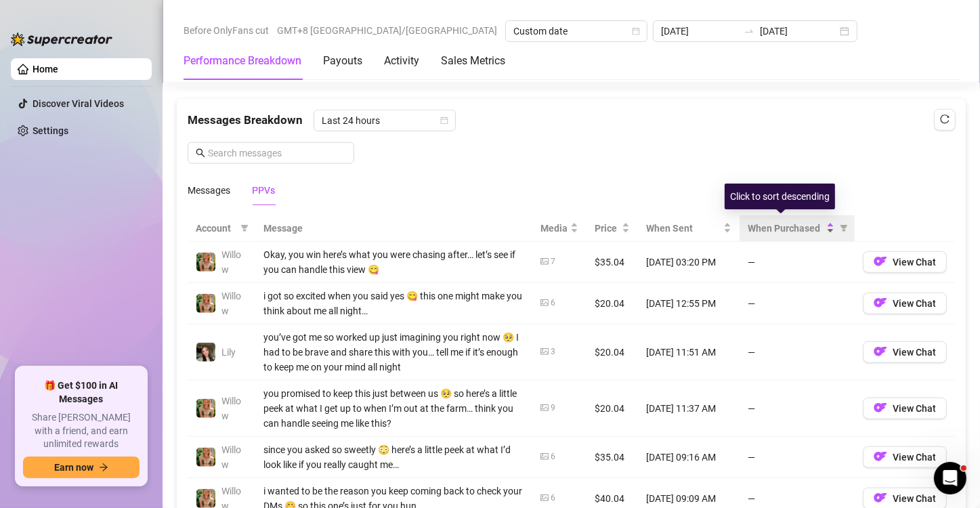 This screenshot has height=508, width=980. What do you see at coordinates (554, 228) in the screenshot?
I see `span: Media` at bounding box center [554, 228].